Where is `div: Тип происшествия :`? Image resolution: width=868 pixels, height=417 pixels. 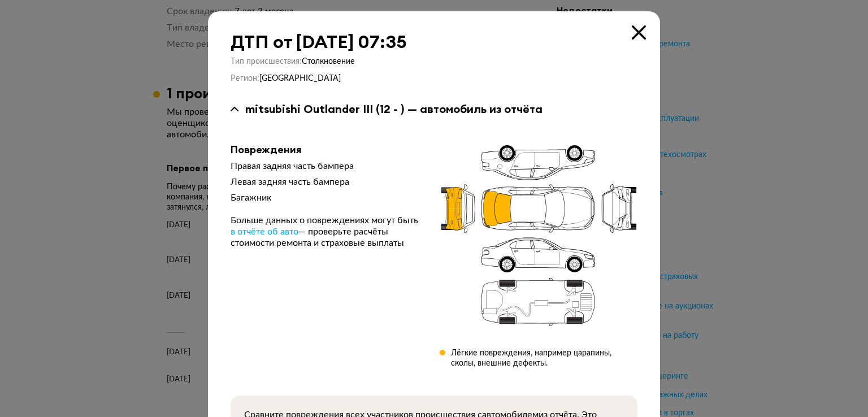 div: Тип происшествия : is located at coordinates (434, 62).